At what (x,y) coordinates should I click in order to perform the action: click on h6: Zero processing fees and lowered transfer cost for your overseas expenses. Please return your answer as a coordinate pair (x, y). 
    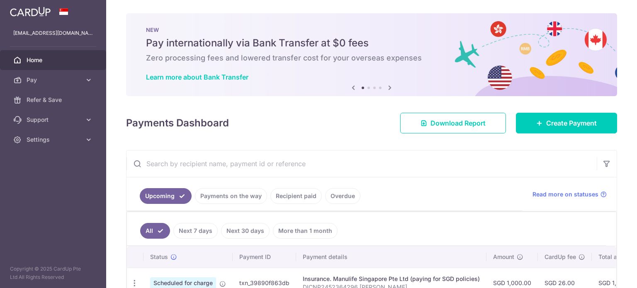
    Looking at the image, I should click on (371, 58).